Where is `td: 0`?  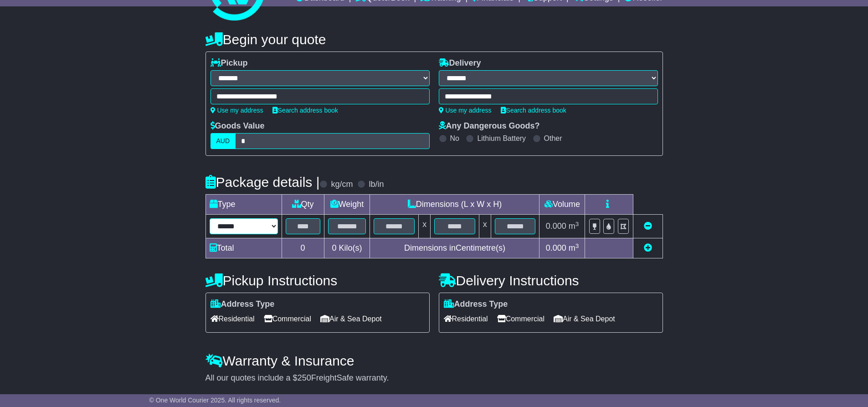 td: 0 is located at coordinates (303, 249).